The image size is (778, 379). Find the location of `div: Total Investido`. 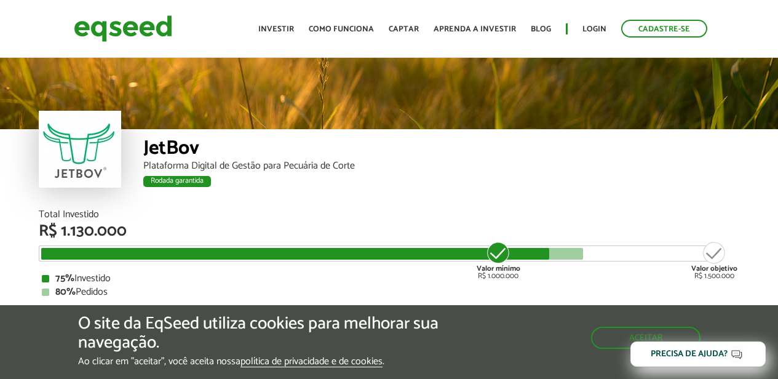

div: Total Investido is located at coordinates (389, 215).